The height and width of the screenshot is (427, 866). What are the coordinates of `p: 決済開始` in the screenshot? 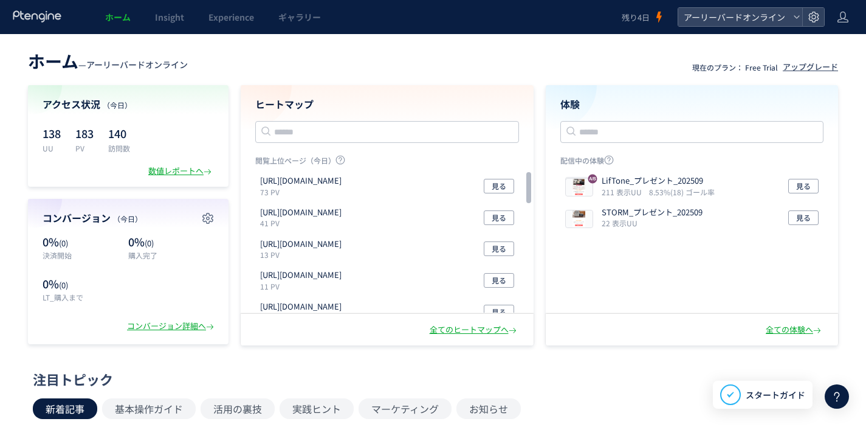 It's located at (82, 255).